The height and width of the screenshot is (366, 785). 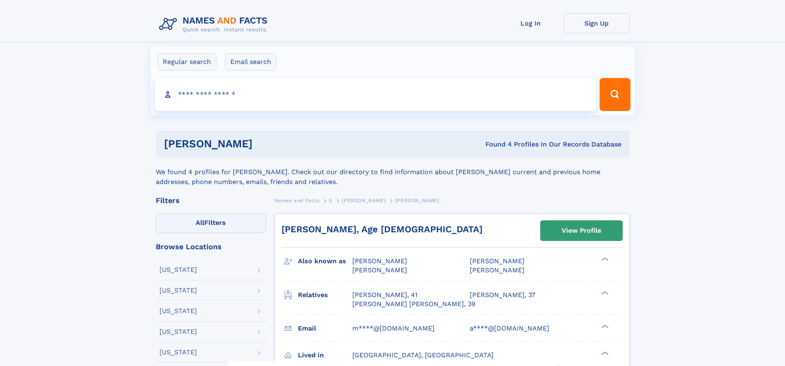 I want to click on img: Logo Names and Facts, so click(x=215, y=24).